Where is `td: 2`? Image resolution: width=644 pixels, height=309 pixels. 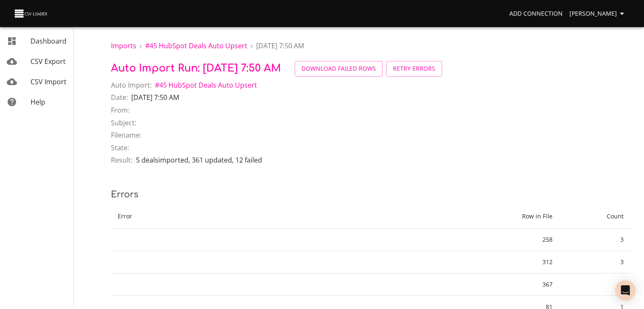
td: 2 is located at coordinates (595, 284).